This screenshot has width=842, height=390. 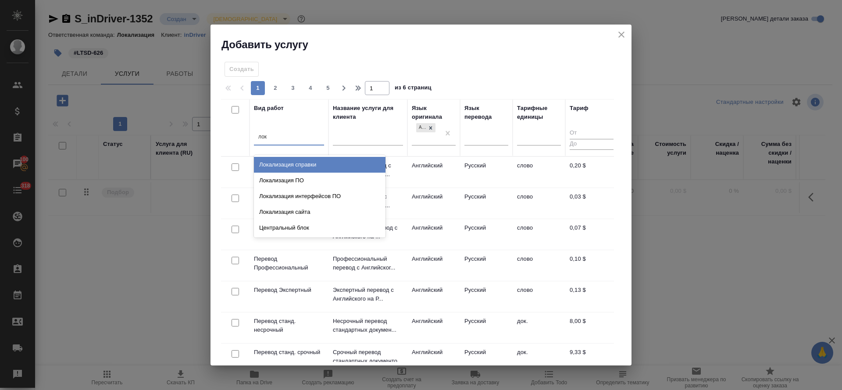 What do you see at coordinates (591, 328) in the screenshot?
I see `td: 8,00 $` at bounding box center [591, 328].